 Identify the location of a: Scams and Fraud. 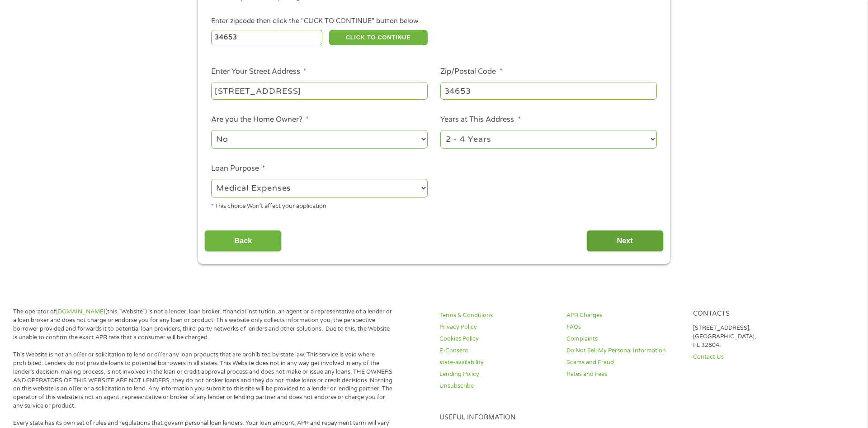
(624, 362).